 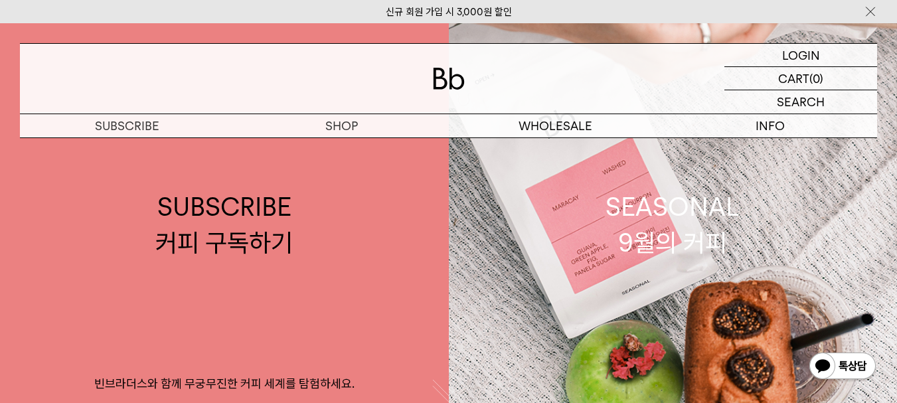 I want to click on p: CART, so click(x=794, y=78).